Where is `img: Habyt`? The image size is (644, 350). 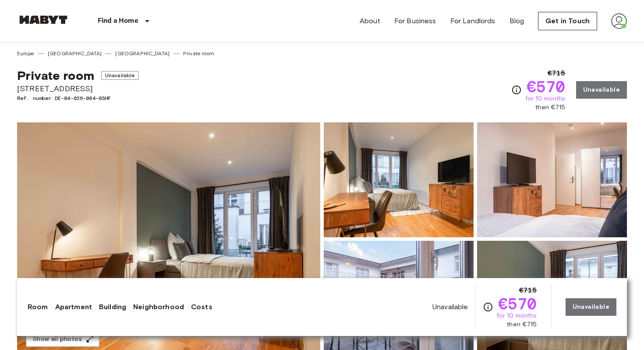 img: Habyt is located at coordinates (43, 20).